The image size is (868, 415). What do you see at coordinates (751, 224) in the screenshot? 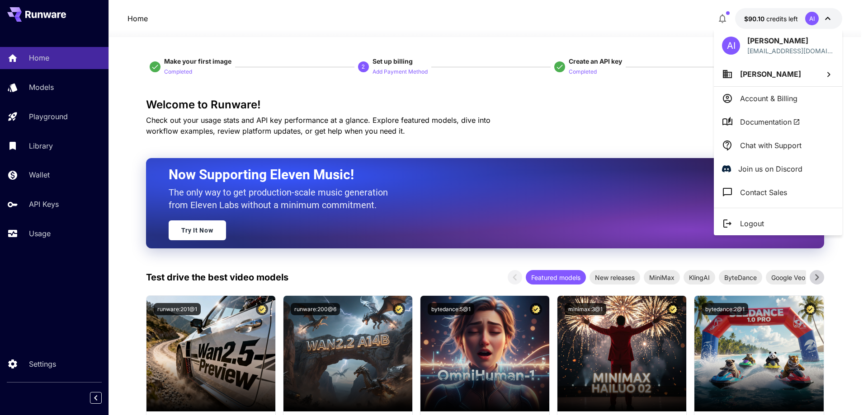
I see `p: Logout` at bounding box center [751, 224].